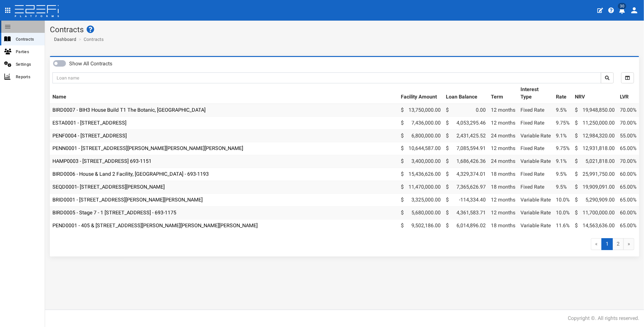 Image resolution: width=644 pixels, height=327 pixels. Describe the element at coordinates (595, 136) in the screenshot. I see `td: 12,984,320.00` at that location.